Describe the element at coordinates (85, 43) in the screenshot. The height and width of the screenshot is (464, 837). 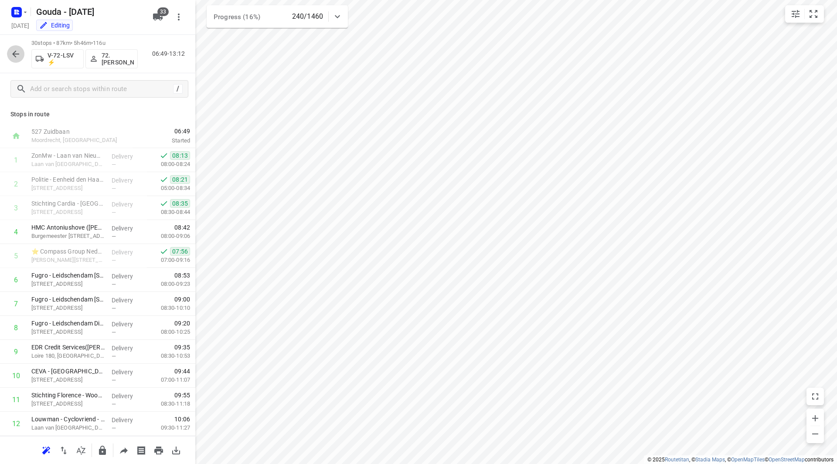
I see `p: 30 stops • 87km • 5h46m` at that location.